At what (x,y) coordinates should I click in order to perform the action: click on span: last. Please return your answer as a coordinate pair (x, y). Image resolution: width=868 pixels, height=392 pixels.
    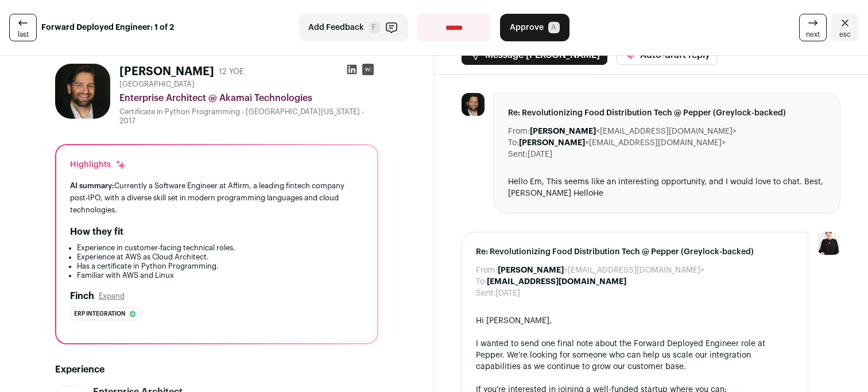
    Looking at the image, I should click on (23, 34).